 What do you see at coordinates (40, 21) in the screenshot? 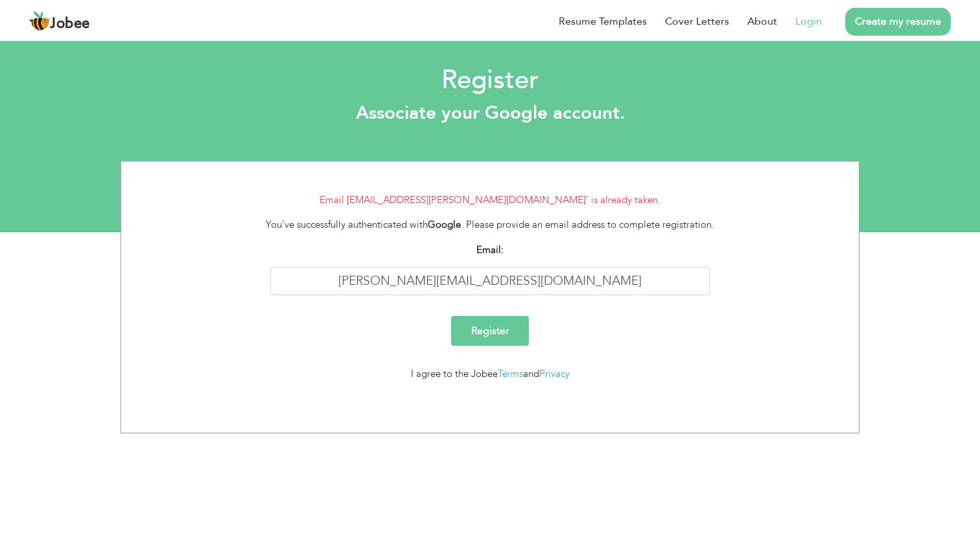
I see `img: jobee.io` at bounding box center [40, 21].